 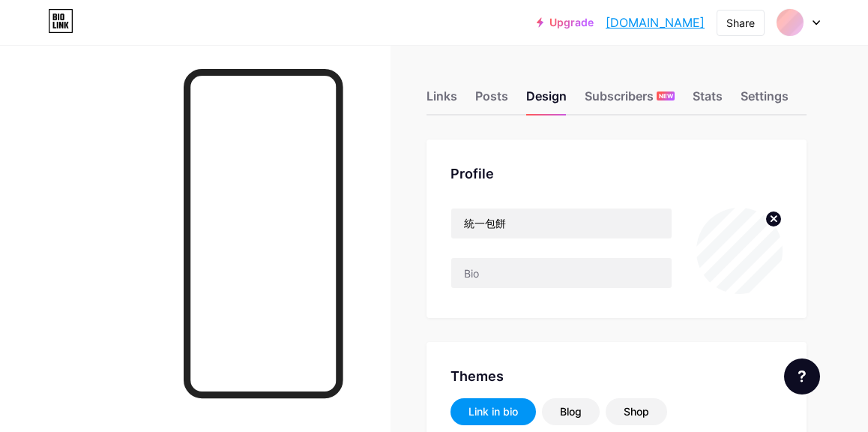 What do you see at coordinates (570, 411) in the screenshot?
I see `div: Blog` at bounding box center [570, 411].